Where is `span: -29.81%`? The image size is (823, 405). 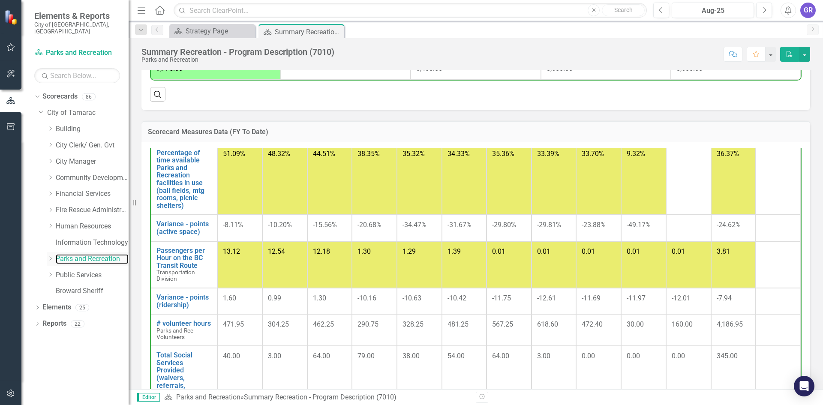 span: -29.81% is located at coordinates (549, 225).